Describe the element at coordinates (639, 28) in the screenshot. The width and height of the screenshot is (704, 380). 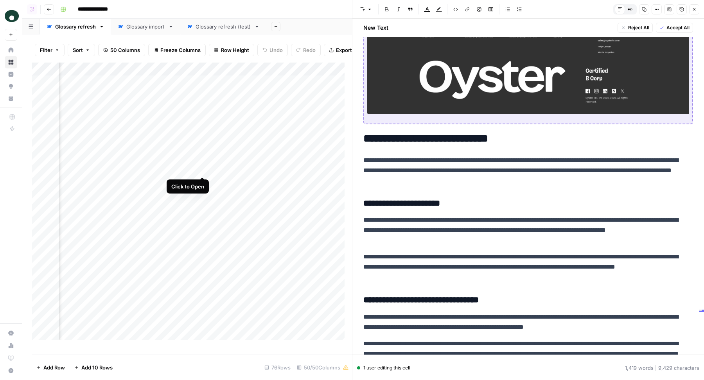
I see `span: Reject All` at that location.